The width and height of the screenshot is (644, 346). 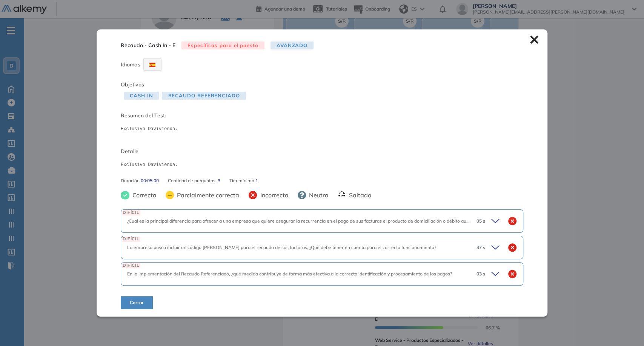 What do you see at coordinates (150, 181) in the screenshot?
I see `span: 00:05:00` at bounding box center [150, 181].